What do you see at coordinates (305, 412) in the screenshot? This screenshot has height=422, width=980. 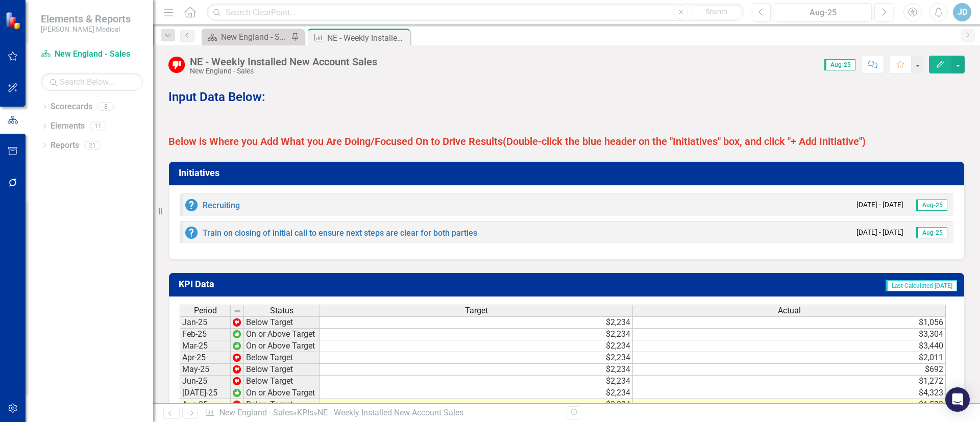 I see `a: KPIs` at bounding box center [305, 412].